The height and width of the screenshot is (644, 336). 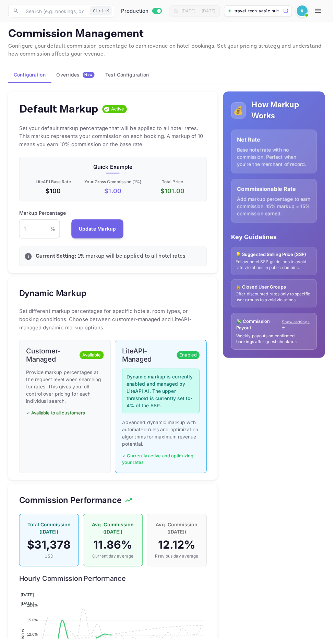 What do you see at coordinates (276, 207) in the screenshot?
I see `p: Add markup percentage to earn commission. 15% markup = 15% commission earned.` at bounding box center [276, 207].